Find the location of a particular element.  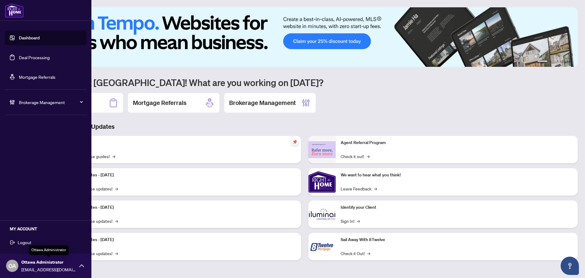

p: Sail Away With 8Twelve is located at coordinates (457, 240).